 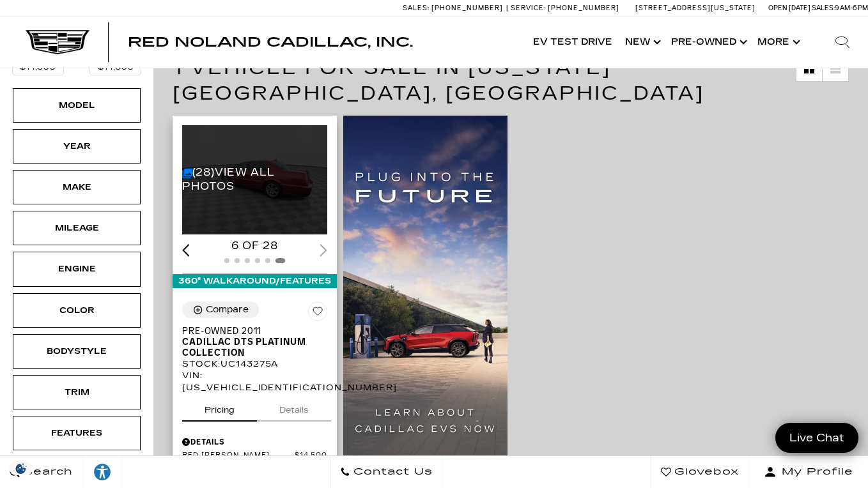 I want to click on div: YearYear, so click(x=76, y=146).